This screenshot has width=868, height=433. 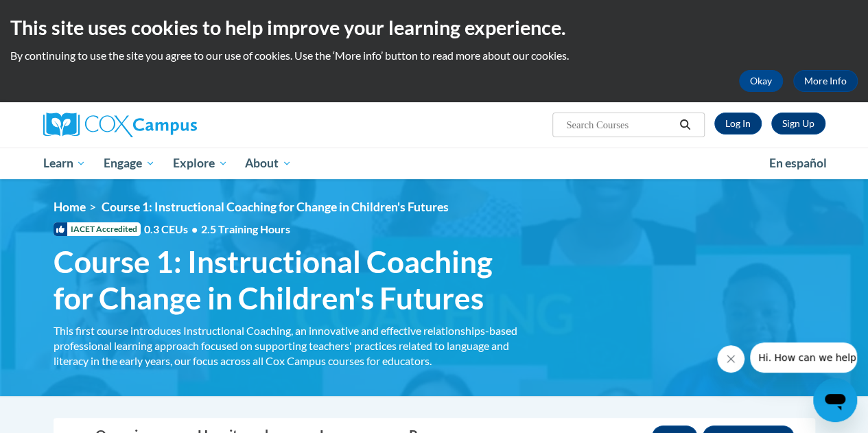 What do you see at coordinates (685, 125) in the screenshot?
I see `button: Search` at bounding box center [685, 125].